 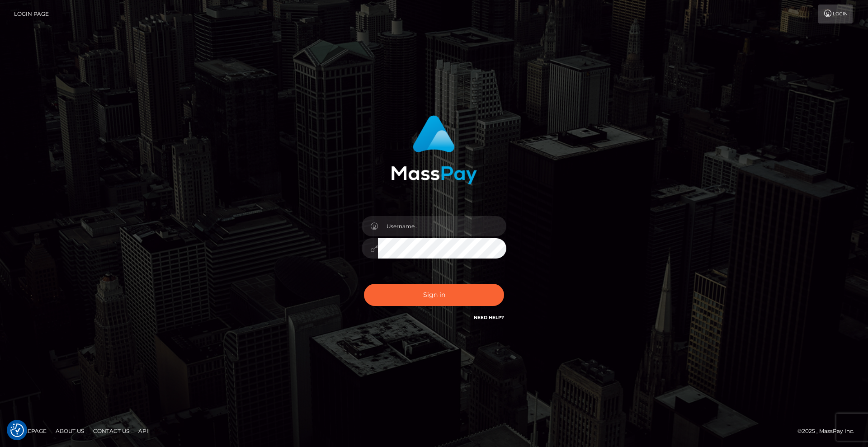 I want to click on img: MassPay Login, so click(x=434, y=149).